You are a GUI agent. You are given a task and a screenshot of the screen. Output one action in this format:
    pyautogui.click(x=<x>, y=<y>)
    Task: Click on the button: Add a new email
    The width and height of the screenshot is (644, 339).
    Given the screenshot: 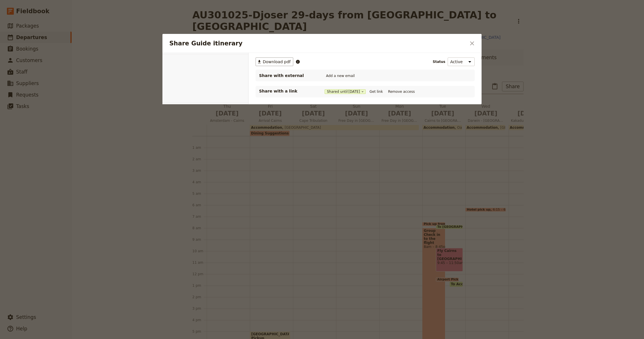 What is the action you would take?
    pyautogui.click(x=340, y=76)
    